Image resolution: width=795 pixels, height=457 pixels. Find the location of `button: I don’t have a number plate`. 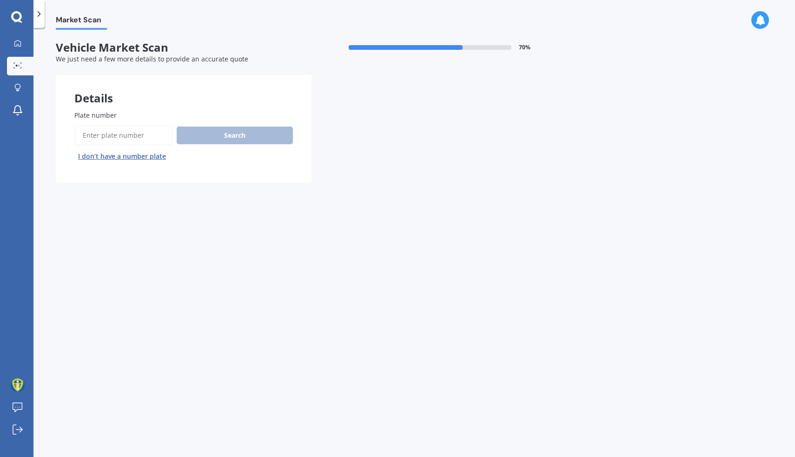

button: I don’t have a number plate is located at coordinates (122, 156).